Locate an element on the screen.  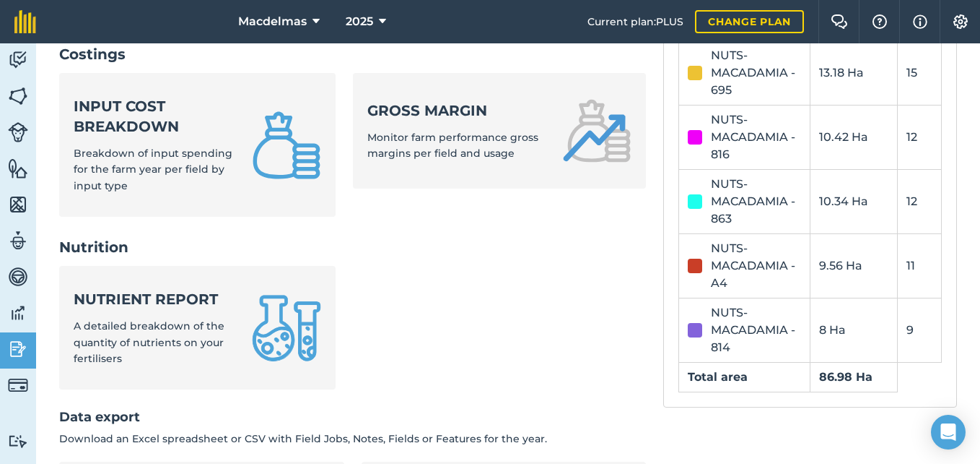
strong: Input cost breakdown is located at coordinates (153, 117).